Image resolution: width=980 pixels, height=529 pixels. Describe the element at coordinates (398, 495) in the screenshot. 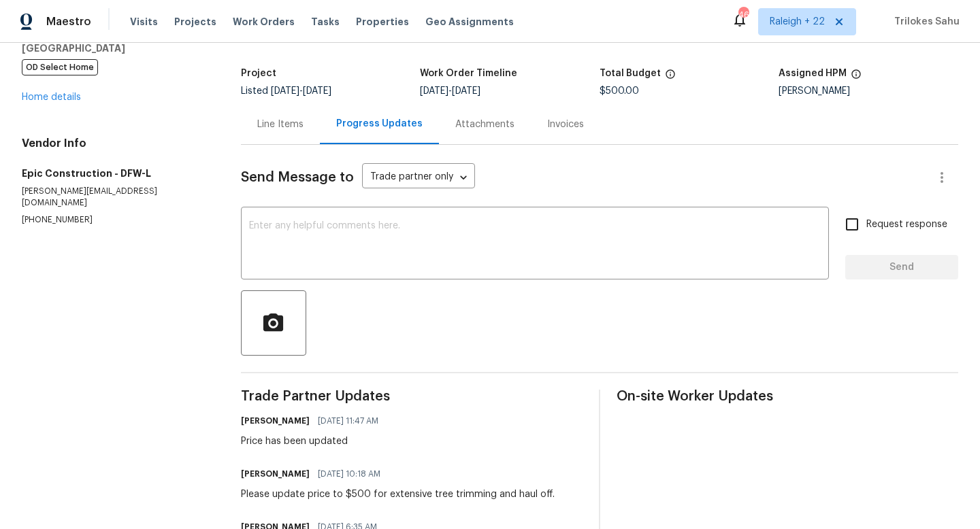

I see `div: Please update price to $500 for extensive tree trimming and haul off.` at that location.